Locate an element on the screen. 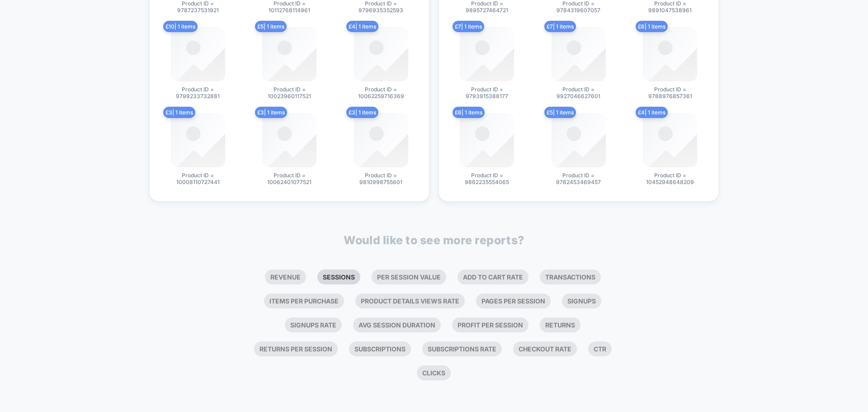 This screenshot has height=412, width=868. p: Would like to see more reports? is located at coordinates (434, 240).